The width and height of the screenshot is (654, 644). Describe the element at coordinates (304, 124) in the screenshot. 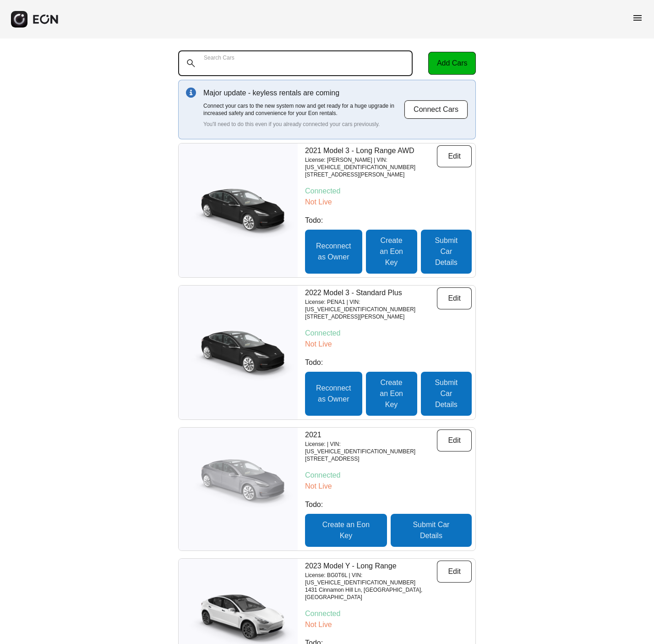

I see `p: You'll need to do this even if you already connected your cars previously.` at that location.